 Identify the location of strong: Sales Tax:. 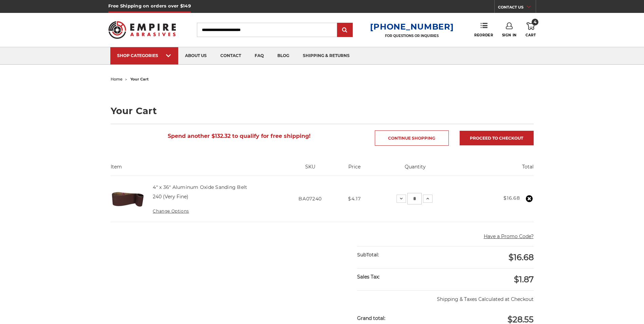
(368, 277).